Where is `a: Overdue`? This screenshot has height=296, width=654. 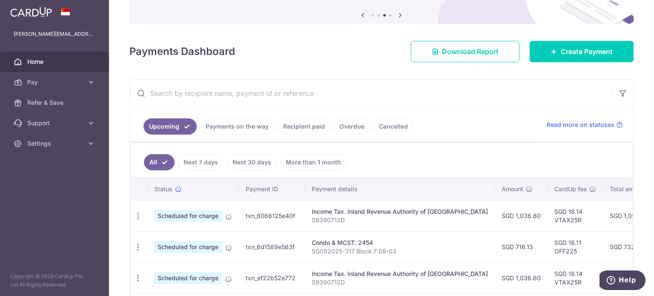 a: Overdue is located at coordinates (351, 126).